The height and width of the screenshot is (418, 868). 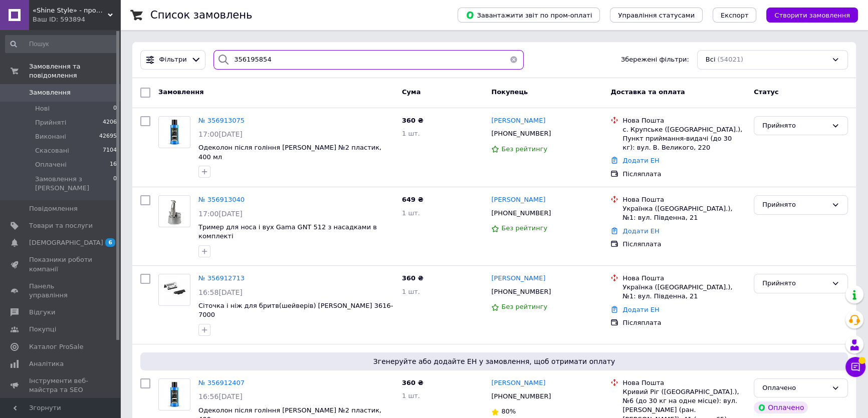 I want to click on span: 6, so click(x=110, y=243).